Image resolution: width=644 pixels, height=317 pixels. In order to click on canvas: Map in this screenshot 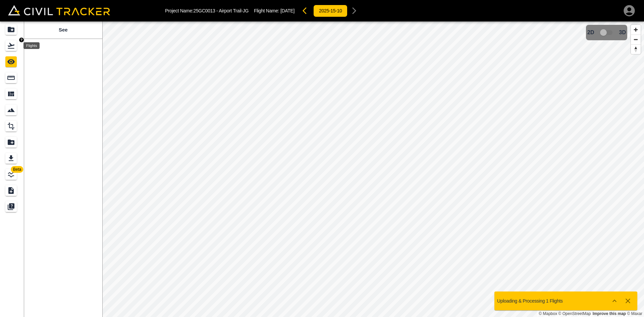, I will do `click(373, 169)`.